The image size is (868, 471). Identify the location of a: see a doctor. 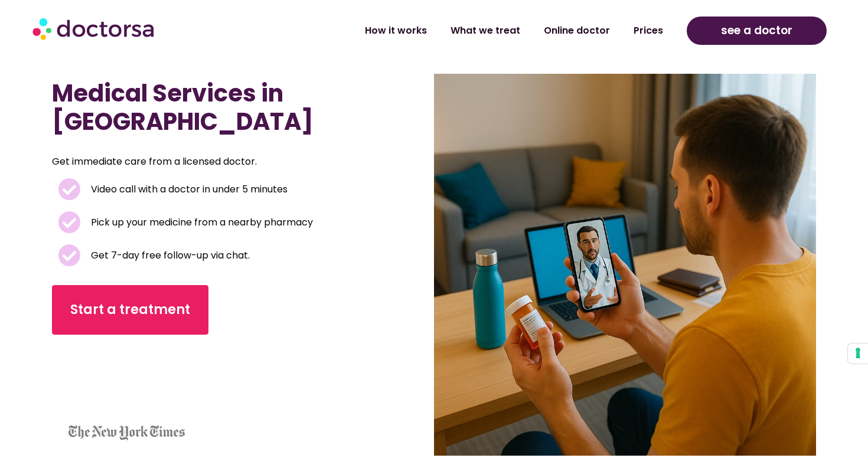
(756, 31).